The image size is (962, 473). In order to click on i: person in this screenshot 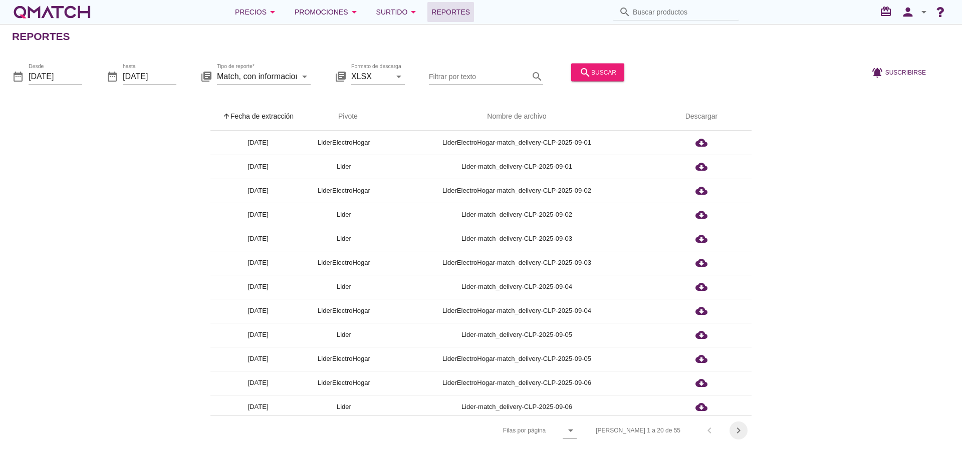, I will do `click(908, 12)`.